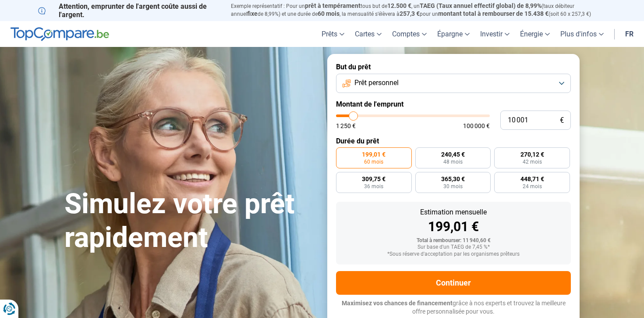  I want to click on span: 30 mois, so click(453, 186).